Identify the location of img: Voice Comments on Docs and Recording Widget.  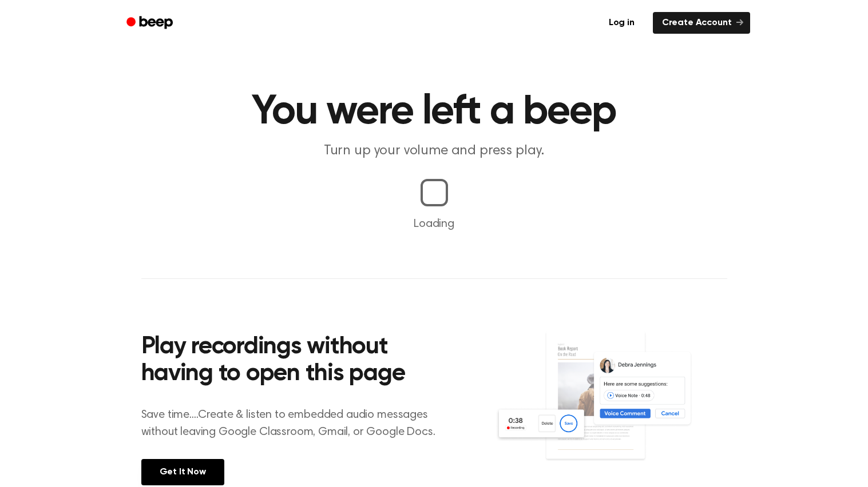
(611, 407).